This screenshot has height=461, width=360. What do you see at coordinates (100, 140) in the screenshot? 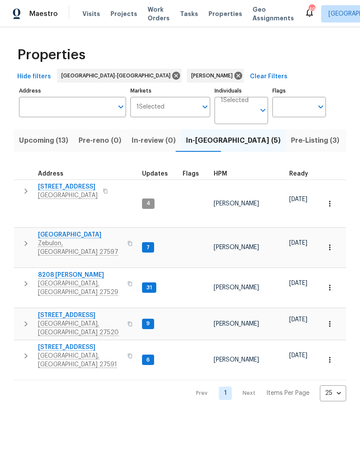
I see `span: Pre-reno (0)` at bounding box center [100, 140].